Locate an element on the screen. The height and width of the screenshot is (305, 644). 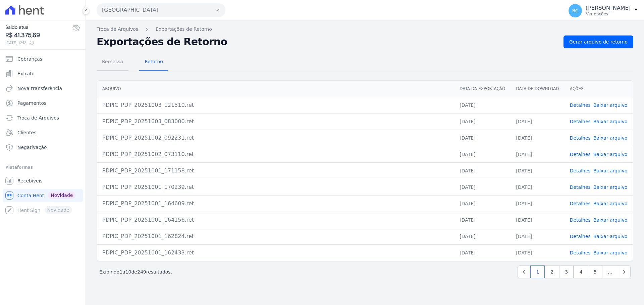
p: Exibindo a de resultados. is located at coordinates (135, 272).